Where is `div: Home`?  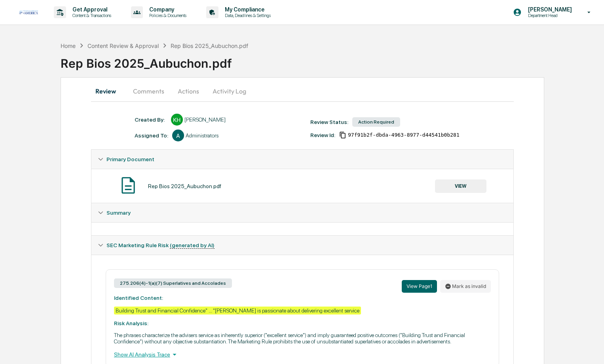
div: Home is located at coordinates (68, 46).